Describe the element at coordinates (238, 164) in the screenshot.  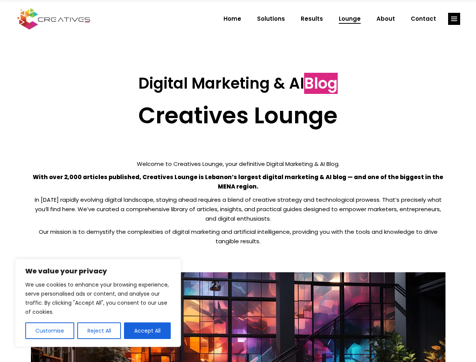
I see `p: Welcome to Creatives Lounge, your definitive Digital Marketing & AI Blog.` at that location.